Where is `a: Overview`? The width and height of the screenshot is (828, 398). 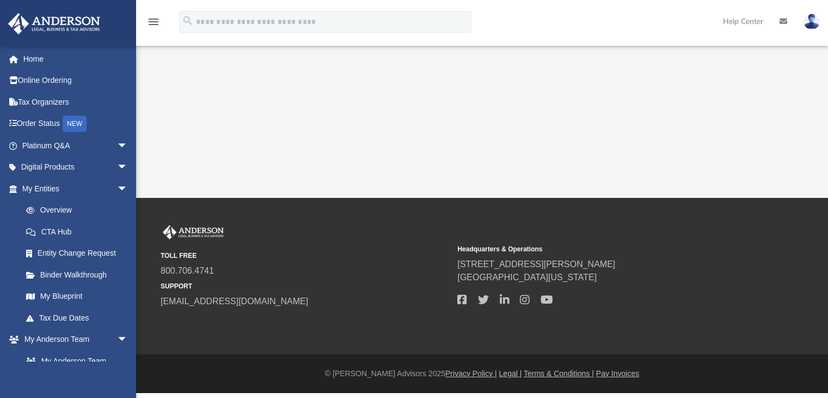 a: Overview is located at coordinates (80, 210).